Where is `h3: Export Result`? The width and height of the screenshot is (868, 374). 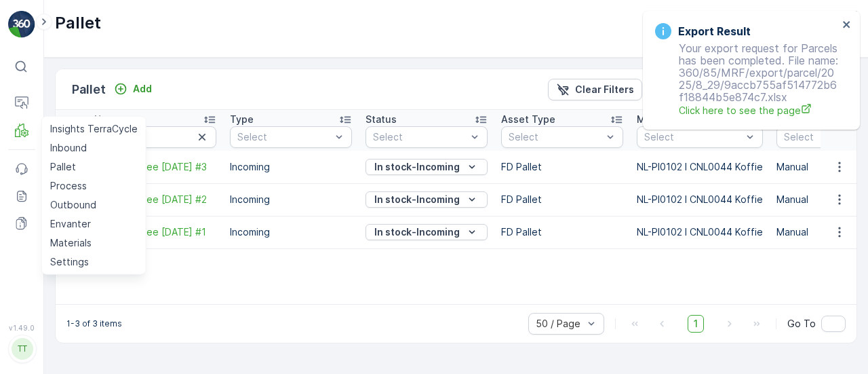
h3: Export Result is located at coordinates (714, 32).